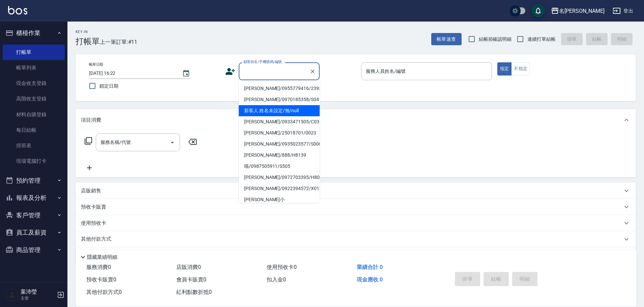 Image resolution: width=644 pixels, height=307 pixels. What do you see at coordinates (538, 11) in the screenshot?
I see `button: save` at bounding box center [538, 11].